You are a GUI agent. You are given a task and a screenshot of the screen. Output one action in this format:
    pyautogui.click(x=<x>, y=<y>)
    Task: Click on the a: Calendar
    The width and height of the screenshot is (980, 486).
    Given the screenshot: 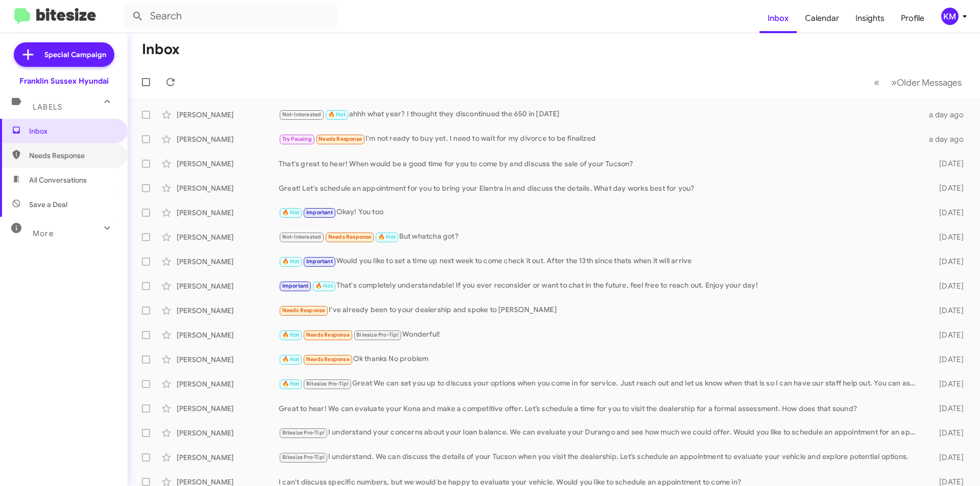 What is the action you would take?
    pyautogui.click(x=822, y=18)
    